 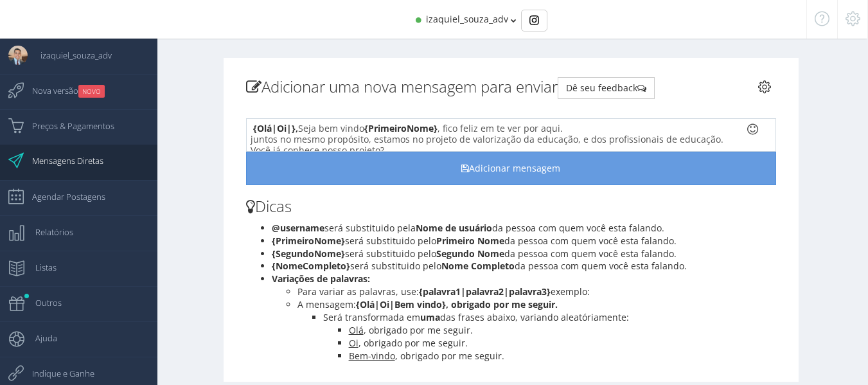 What do you see at coordinates (485, 291) in the screenshot?
I see `b: {palavra1|palavra2|palavra3}` at bounding box center [485, 291].